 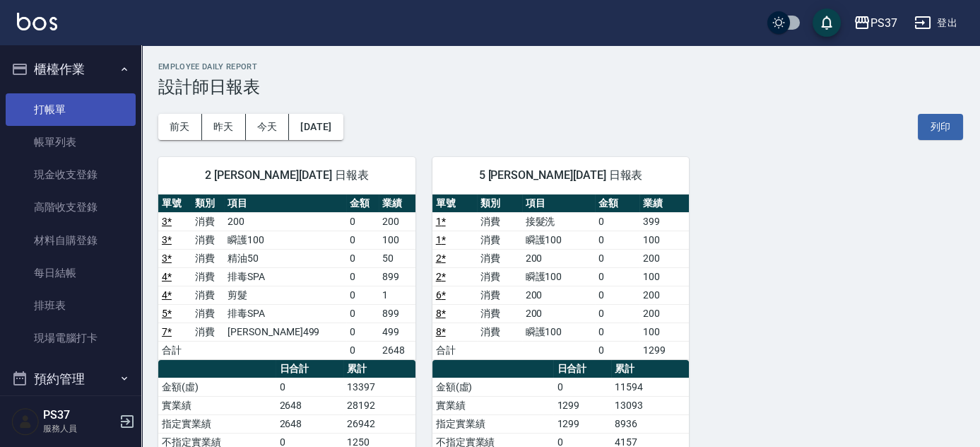 I want to click on td: 13397, so click(x=379, y=387).